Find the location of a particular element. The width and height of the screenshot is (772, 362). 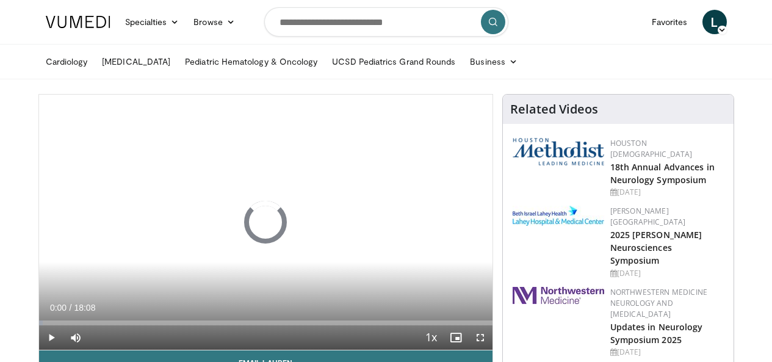

a: Updates in Neurology Symposium 2025 is located at coordinates (657, 333).